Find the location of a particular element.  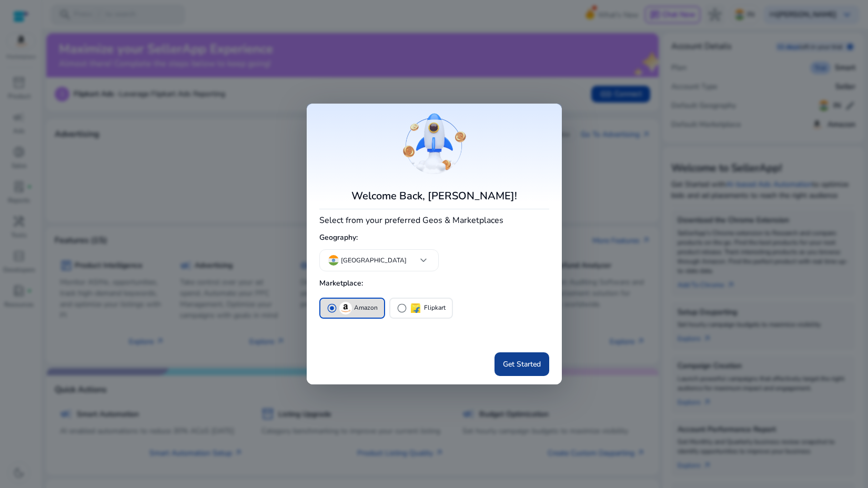

img: in.svg is located at coordinates (334, 260).